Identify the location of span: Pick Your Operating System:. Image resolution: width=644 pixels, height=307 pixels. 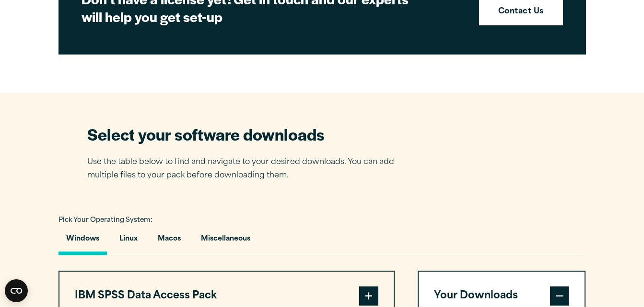
(105, 220).